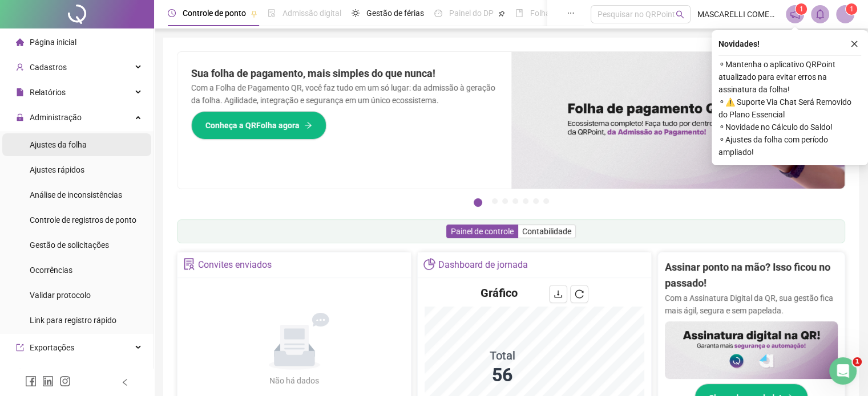 The image size is (868, 396). I want to click on span: lock, so click(20, 118).